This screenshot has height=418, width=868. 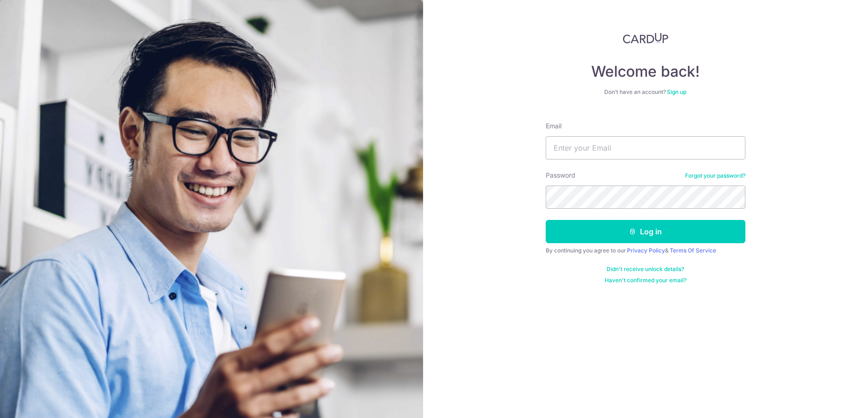 I want to click on button: Log in, so click(x=646, y=232).